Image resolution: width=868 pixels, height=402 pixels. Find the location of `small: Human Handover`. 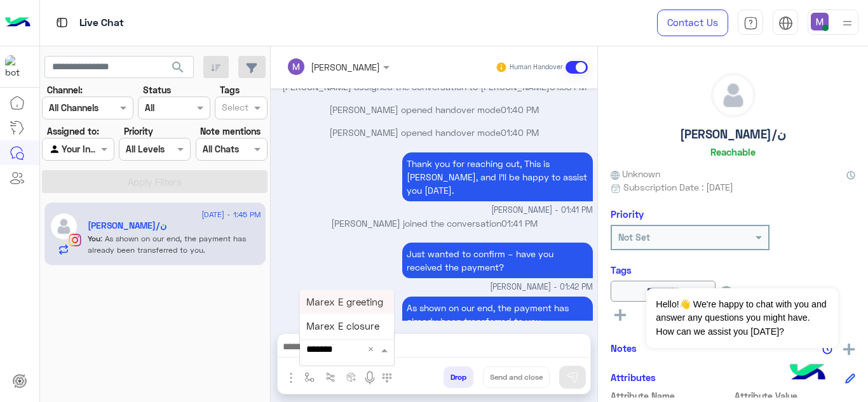

small: Human Handover is located at coordinates (536, 67).